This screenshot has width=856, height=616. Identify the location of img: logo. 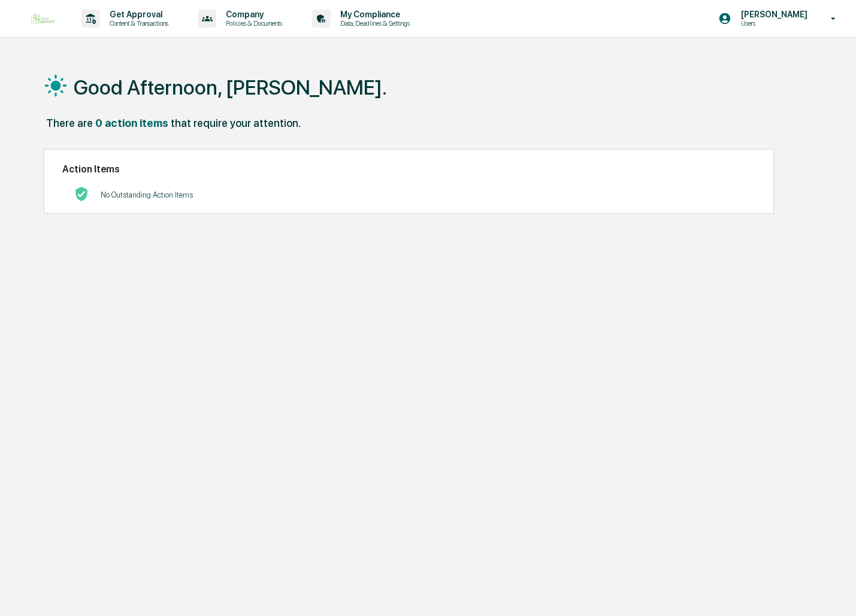
(43, 19).